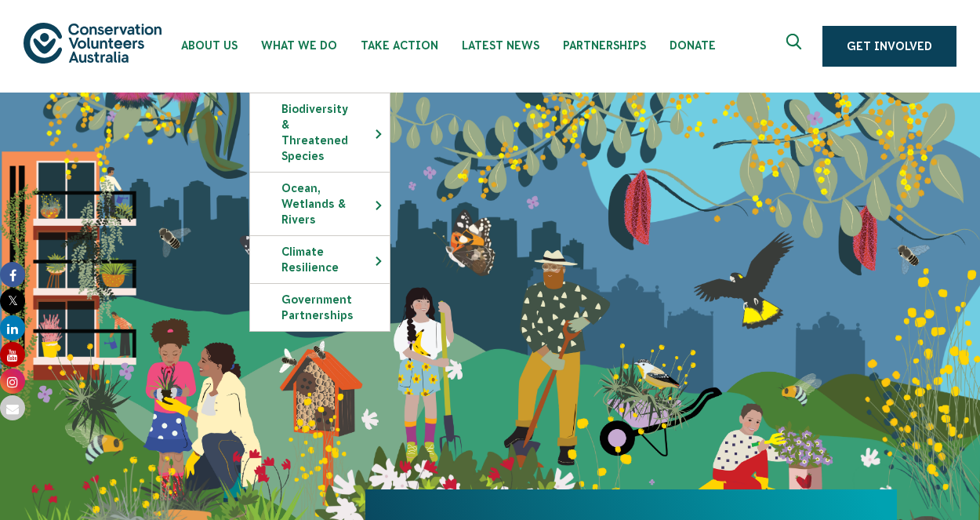 The width and height of the screenshot is (980, 520). Describe the element at coordinates (299, 45) in the screenshot. I see `span: What We Do` at that location.